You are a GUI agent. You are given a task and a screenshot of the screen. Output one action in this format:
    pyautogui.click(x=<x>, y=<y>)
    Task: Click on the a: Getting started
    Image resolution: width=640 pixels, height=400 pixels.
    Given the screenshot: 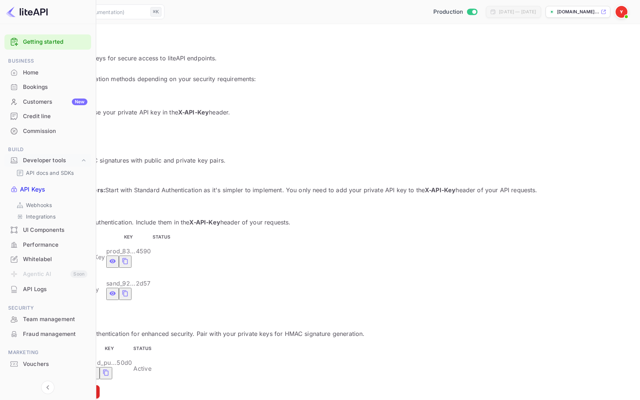 What is the action you would take?
    pyautogui.click(x=55, y=42)
    